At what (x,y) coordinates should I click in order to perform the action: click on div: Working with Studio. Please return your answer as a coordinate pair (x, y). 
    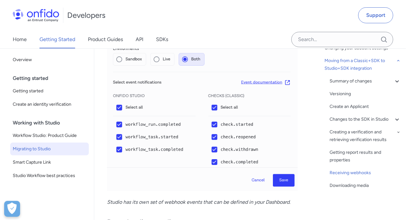
    Looking at the image, I should click on (52, 123).